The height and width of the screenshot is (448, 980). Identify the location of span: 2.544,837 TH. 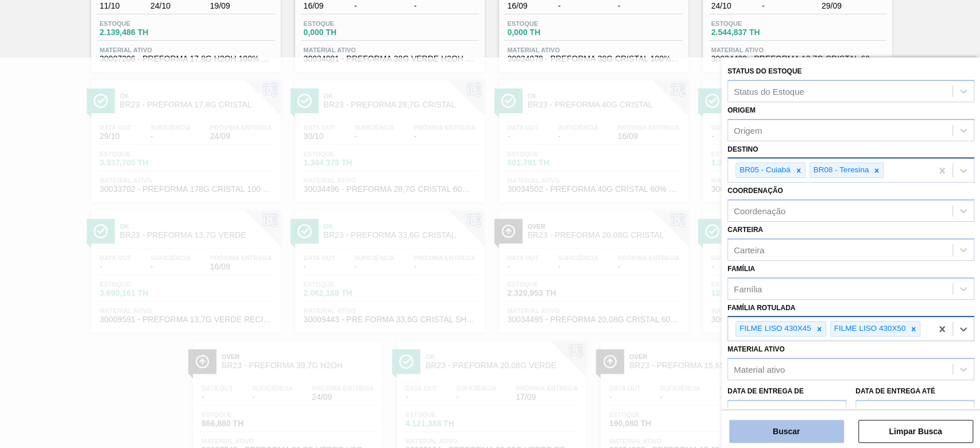
(752, 33).